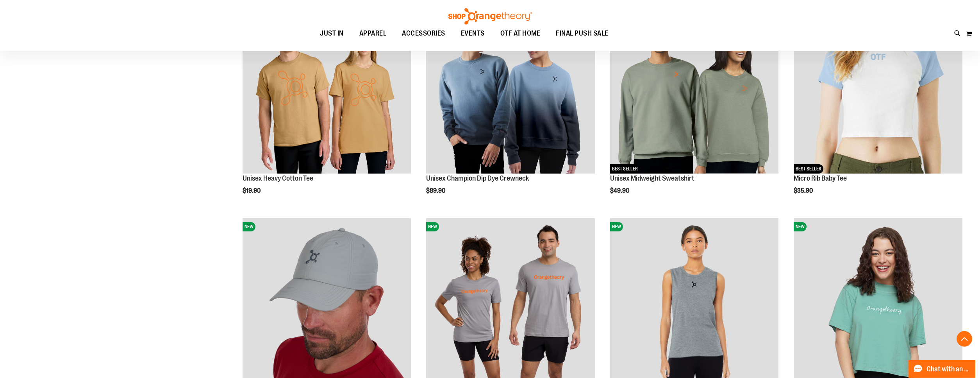  Describe the element at coordinates (373, 34) in the screenshot. I see `a: APPAREL` at that location.